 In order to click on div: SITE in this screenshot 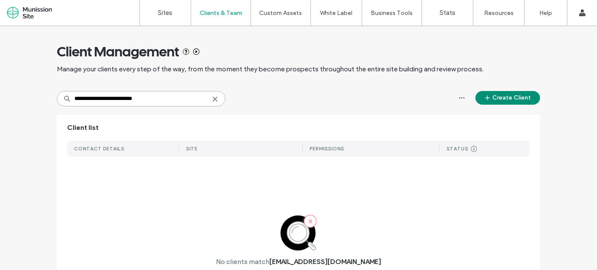, I will do `click(191, 149)`.